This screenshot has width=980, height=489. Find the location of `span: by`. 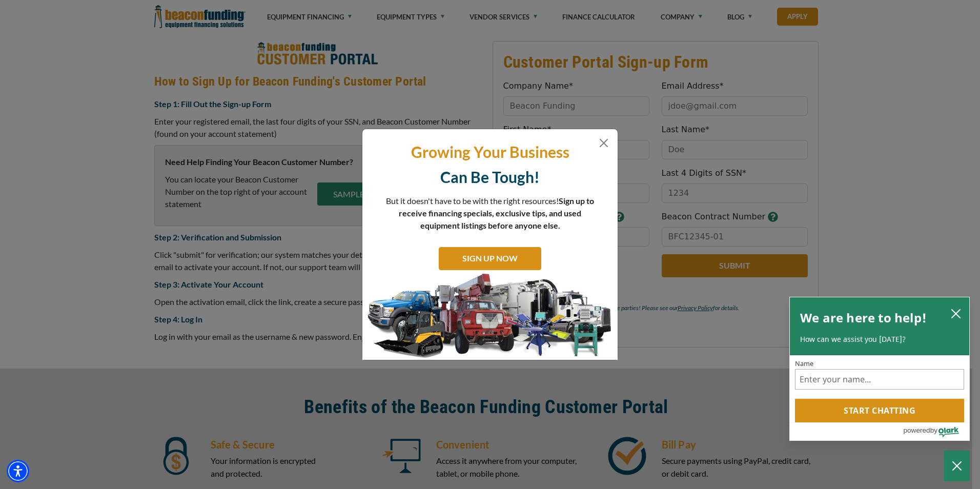

span: by is located at coordinates (934, 430).